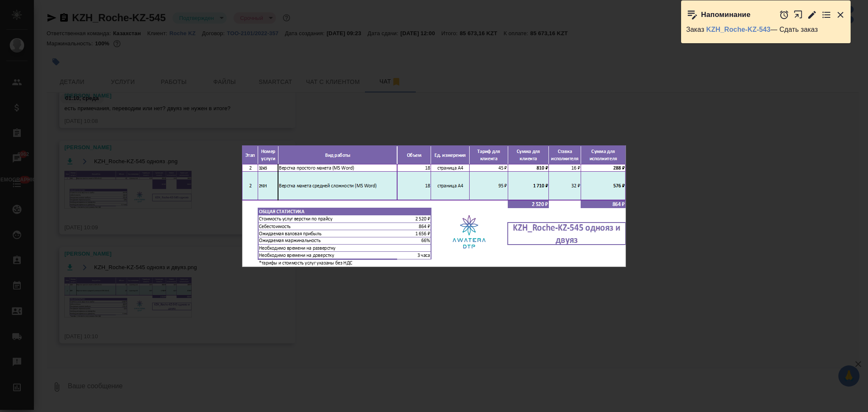 This screenshot has width=868, height=412. What do you see at coordinates (784, 15) in the screenshot?
I see `button: Отложить` at bounding box center [784, 15].